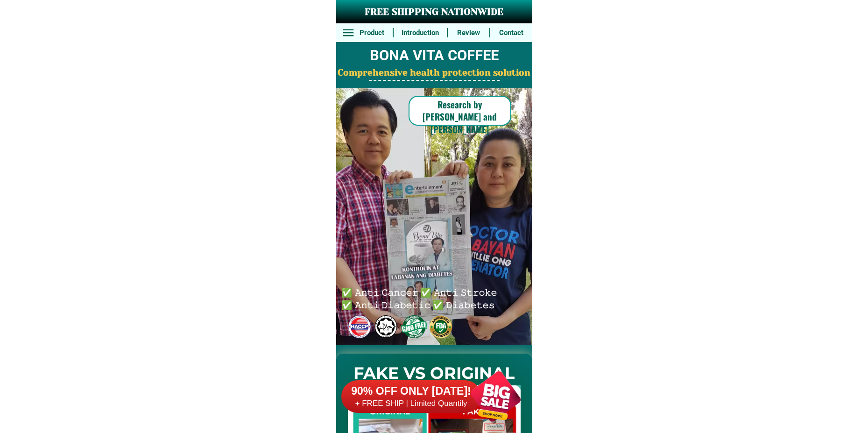 The width and height of the screenshot is (868, 433). Describe the element at coordinates (421, 298) in the screenshot. I see `h6: ✅ 𝙰𝚗𝚝𝚒 𝙲𝚊𝚗𝚌𝚎𝚛 ✅ 𝙰𝚗𝚝𝚒 𝚂𝚝𝚛𝚘𝚔𝚎 ✅ 𝙰𝚗𝚝𝚒 𝙳𝚒𝚊𝚋𝚎𝚝𝚒𝚌 ✅ 𝙳𝚒𝚊𝚋𝚎𝚝𝚎𝚜` at that location.